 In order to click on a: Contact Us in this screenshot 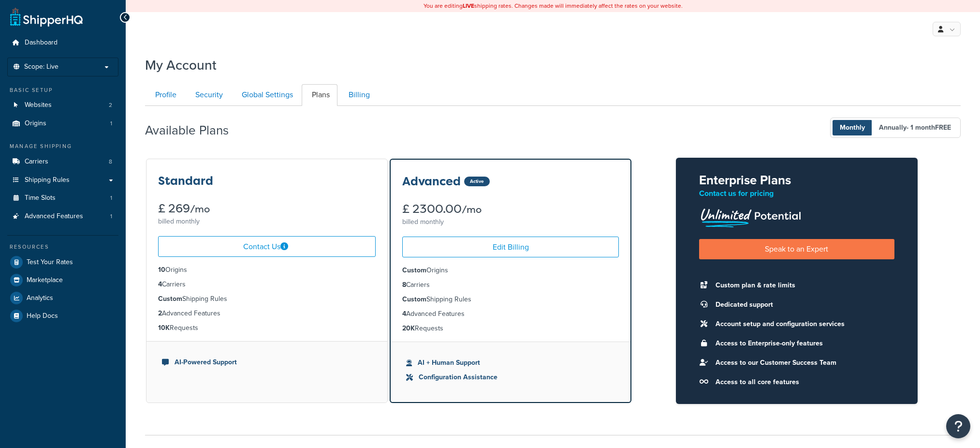, I will do `click(267, 246)`.